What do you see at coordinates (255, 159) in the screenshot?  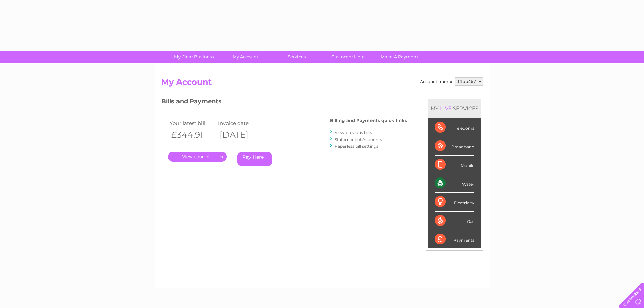 I see `a: Pay Here` at bounding box center [255, 159].